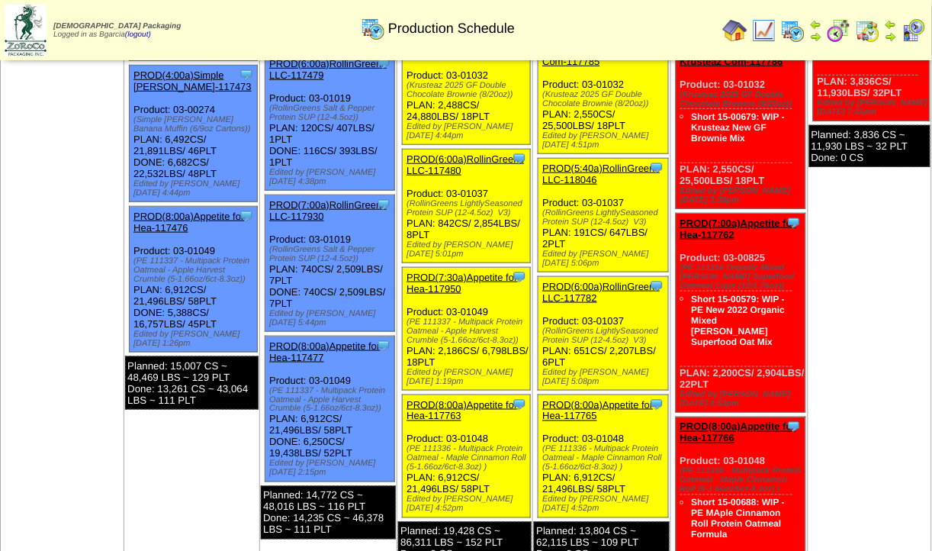 Image resolution: width=932 pixels, height=551 pixels. Describe the element at coordinates (462, 411) in the screenshot. I see `a: PROD(8:00a)Appetite for Hea-117763` at that location.